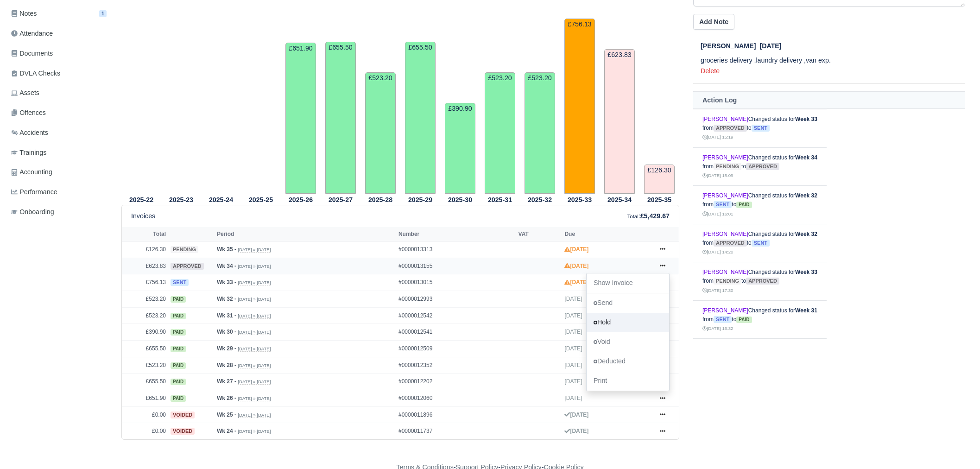 The height and width of the screenshot is (469, 980). Describe the element at coordinates (301, 200) in the screenshot. I see `th: 2025-26` at that location.